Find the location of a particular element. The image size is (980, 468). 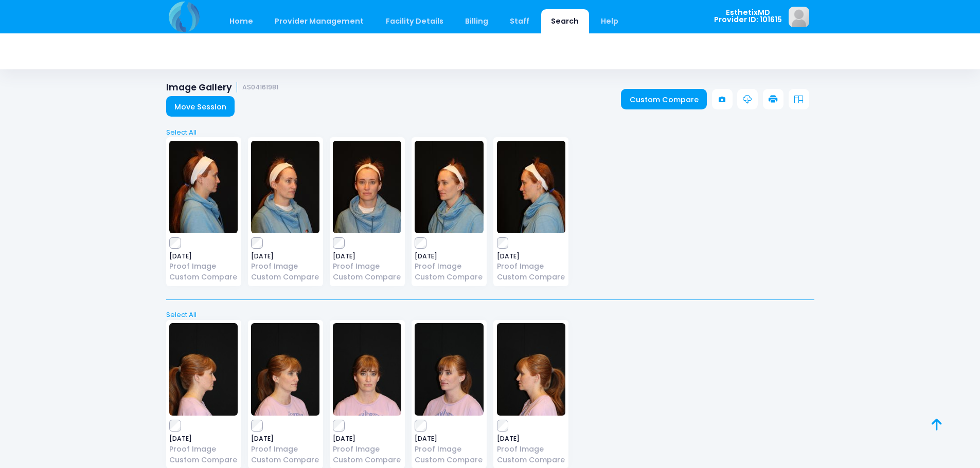

span: EsthetixMD Provider ID: 101615 is located at coordinates (747, 16).